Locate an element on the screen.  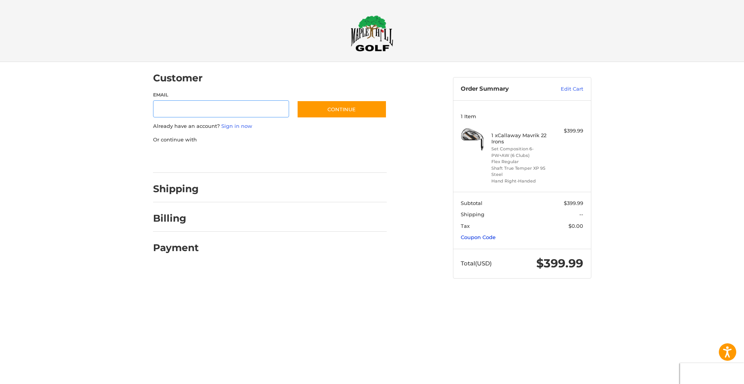
h2: Shipping is located at coordinates (176, 189).